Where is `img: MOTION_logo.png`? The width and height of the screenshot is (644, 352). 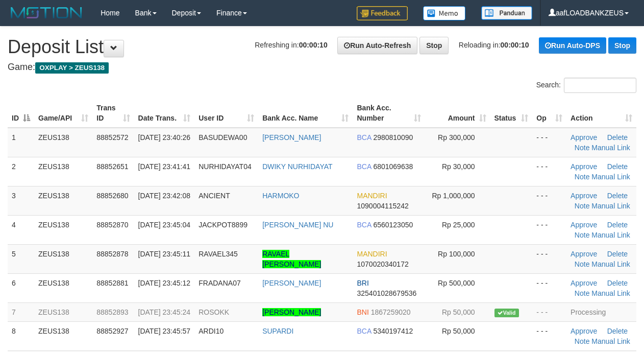 img: MOTION_logo.png is located at coordinates (46, 13).